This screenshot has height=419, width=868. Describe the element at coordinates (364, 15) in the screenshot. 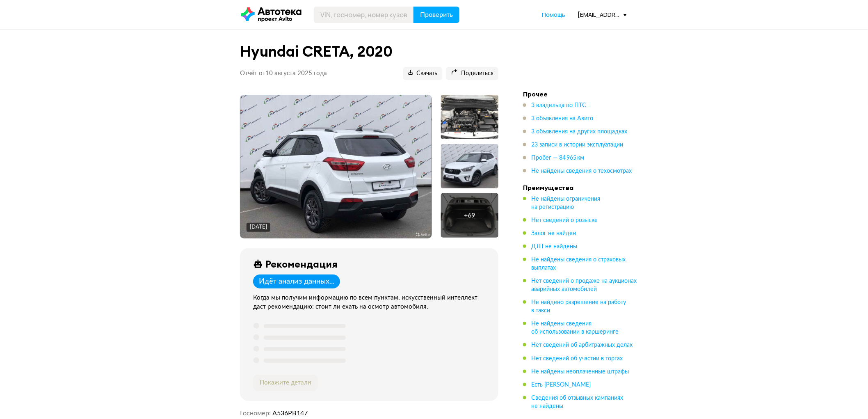

I see `input: VIN, госномер, номер кузова` at that location.